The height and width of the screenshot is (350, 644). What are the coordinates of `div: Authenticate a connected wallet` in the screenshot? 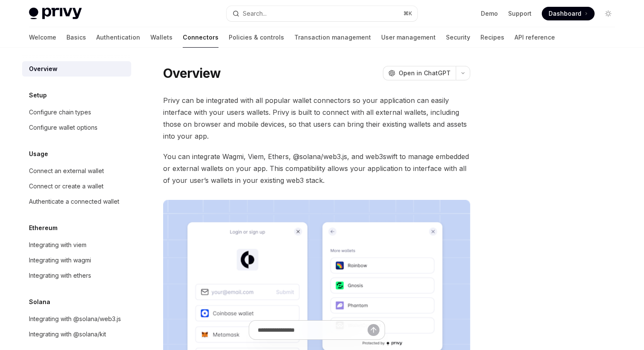 It's located at (74, 201).